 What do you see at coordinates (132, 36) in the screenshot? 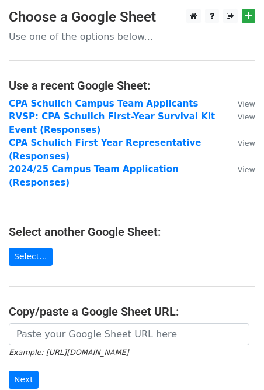
I see `p: Use one of the options below...` at bounding box center [132, 36].